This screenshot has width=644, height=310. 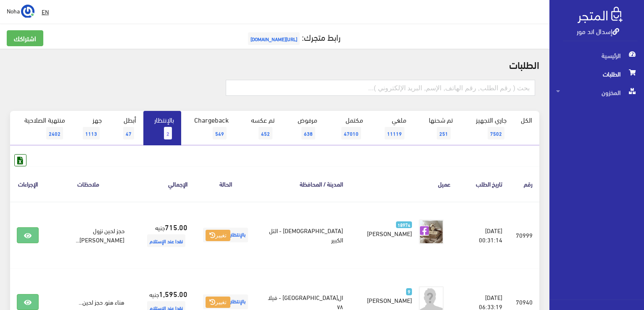 I want to click on u: EN, so click(x=45, y=11).